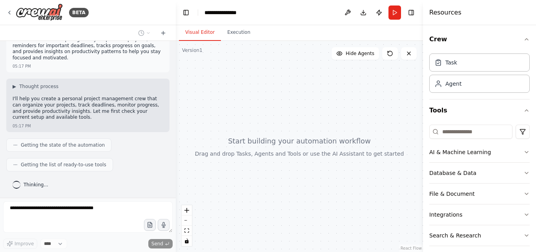  I want to click on button: fit view, so click(187, 230).